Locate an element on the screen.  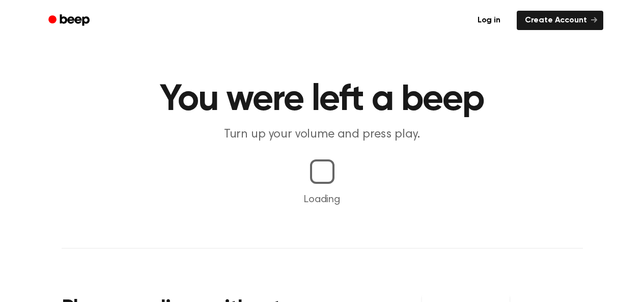
p: Turn up your volume and press play. is located at coordinates (322, 134).